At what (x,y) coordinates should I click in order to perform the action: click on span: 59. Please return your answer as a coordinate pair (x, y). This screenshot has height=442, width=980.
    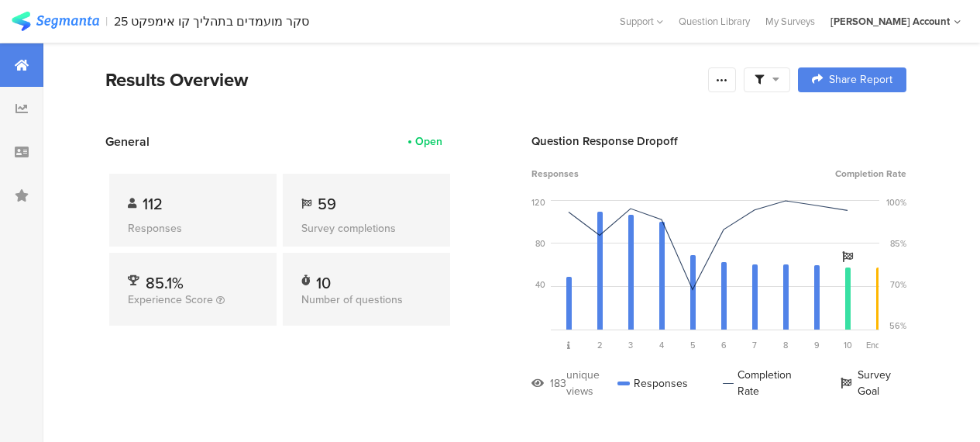
    Looking at the image, I should click on (327, 204).